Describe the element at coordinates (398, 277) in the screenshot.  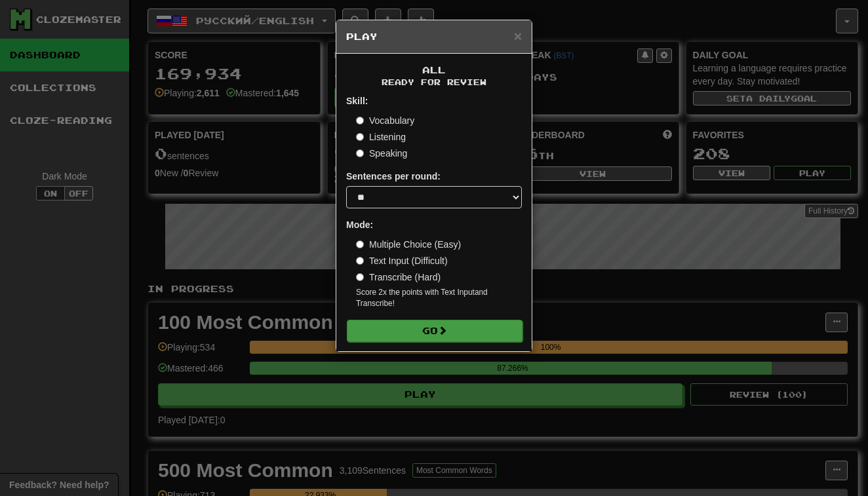
I see `label: Transcribe (Hard)` at that location.